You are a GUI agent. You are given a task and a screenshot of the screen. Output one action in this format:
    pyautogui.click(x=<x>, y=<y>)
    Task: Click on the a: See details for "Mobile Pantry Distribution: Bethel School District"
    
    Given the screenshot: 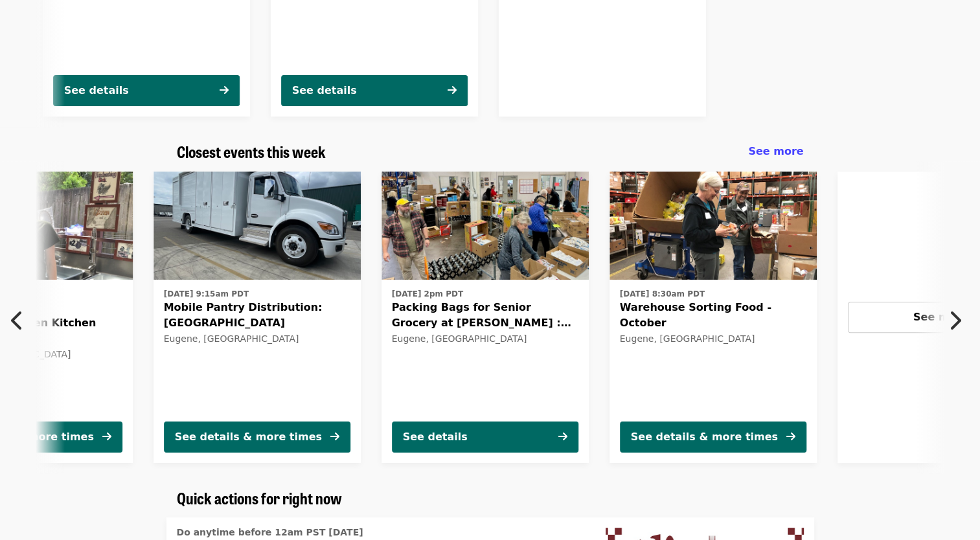 What is the action you would take?
    pyautogui.click(x=257, y=317)
    